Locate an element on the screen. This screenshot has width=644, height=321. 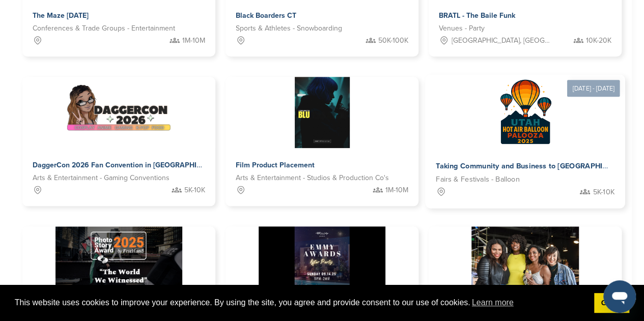
span: Fairs & Festivals - Balloon is located at coordinates (478, 179).